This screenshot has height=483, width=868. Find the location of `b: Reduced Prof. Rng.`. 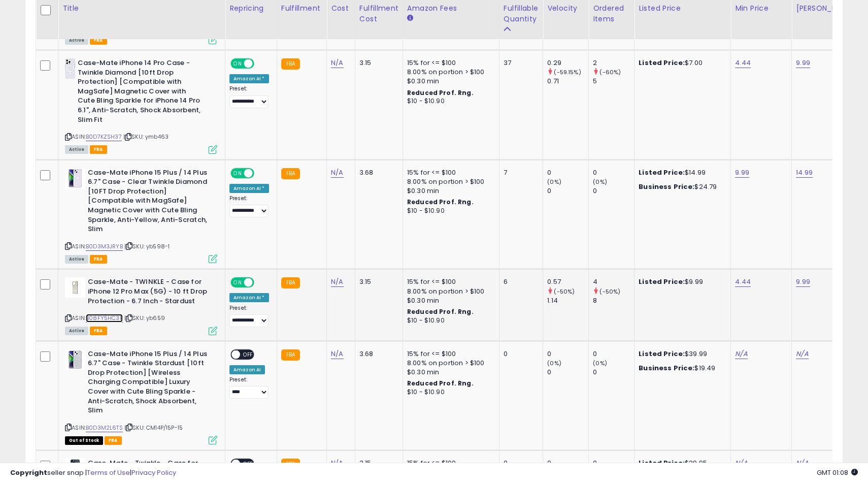

b: Reduced Prof. Rng. is located at coordinates (440, 383).